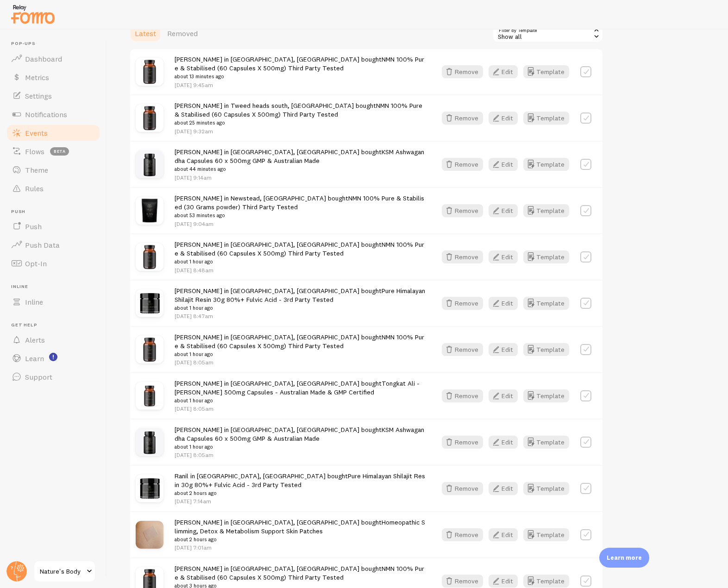  I want to click on span: Opt-In, so click(35, 263).